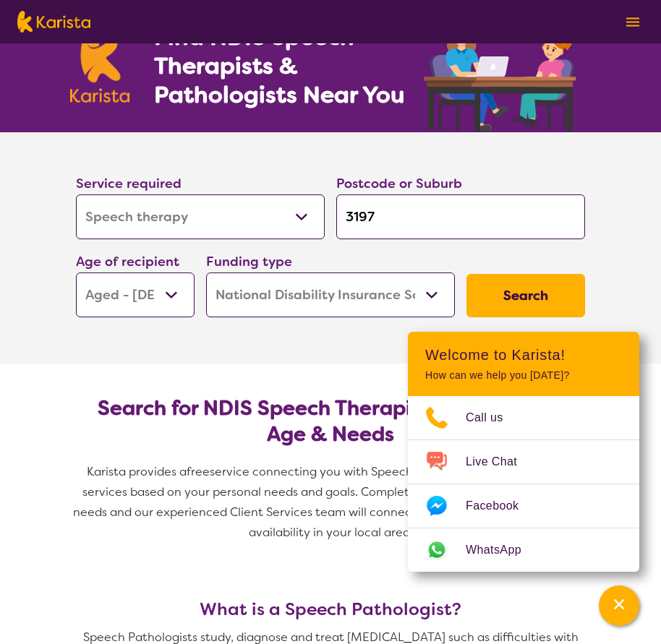 The height and width of the screenshot is (644, 661). What do you see at coordinates (502, 550) in the screenshot?
I see `span: WhatsApp` at bounding box center [502, 550].